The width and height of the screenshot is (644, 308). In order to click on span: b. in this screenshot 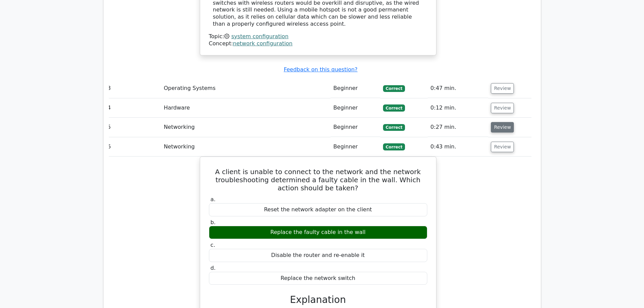, I will do `click(213, 222)`.